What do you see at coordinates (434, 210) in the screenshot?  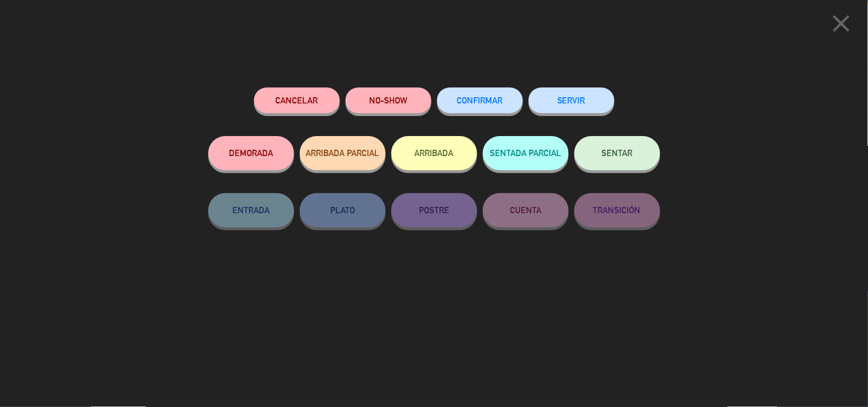 I see `button: POSTRE` at bounding box center [434, 210].